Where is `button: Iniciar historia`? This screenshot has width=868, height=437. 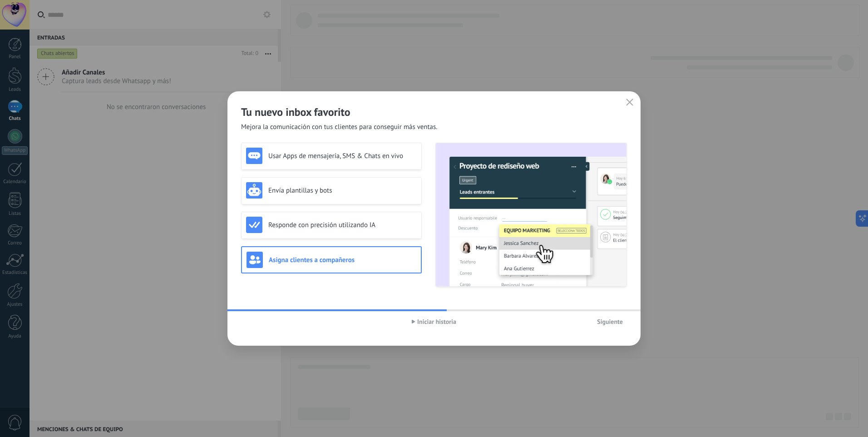 button: Iniciar historia is located at coordinates (434, 321).